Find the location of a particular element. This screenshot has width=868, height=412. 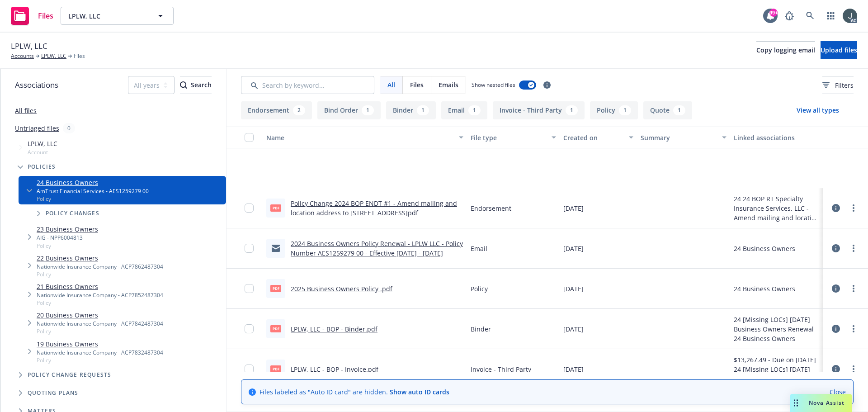

a: 19 Business Owners is located at coordinates (100, 344).